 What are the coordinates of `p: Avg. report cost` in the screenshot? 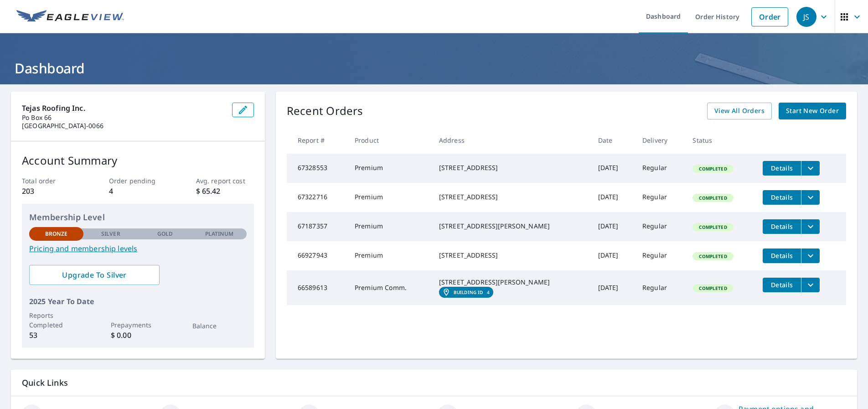 It's located at (225, 181).